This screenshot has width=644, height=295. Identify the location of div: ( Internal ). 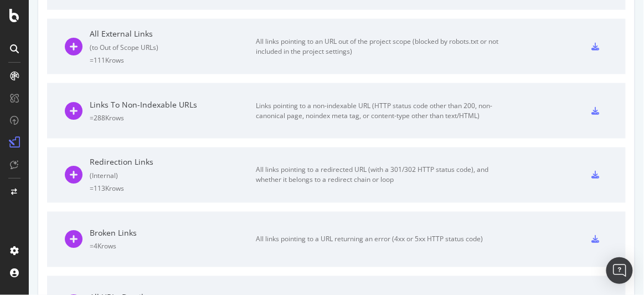
(173, 176).